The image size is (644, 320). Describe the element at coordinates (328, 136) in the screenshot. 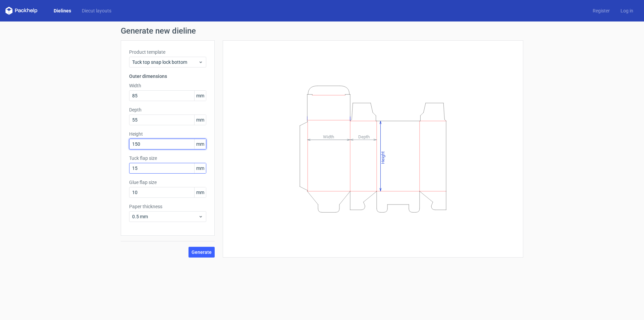

I see `tspan: Width` at that location.